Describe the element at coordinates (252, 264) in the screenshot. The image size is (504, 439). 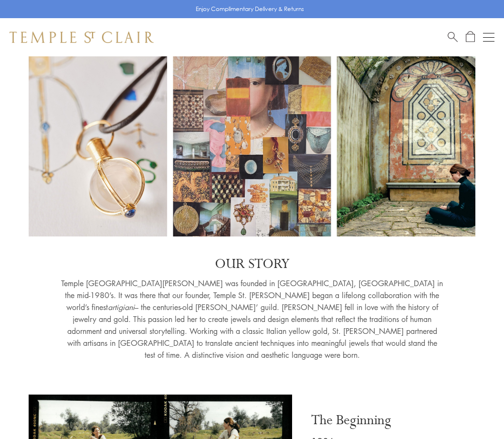
I see `p: OUR STORY` at that location.